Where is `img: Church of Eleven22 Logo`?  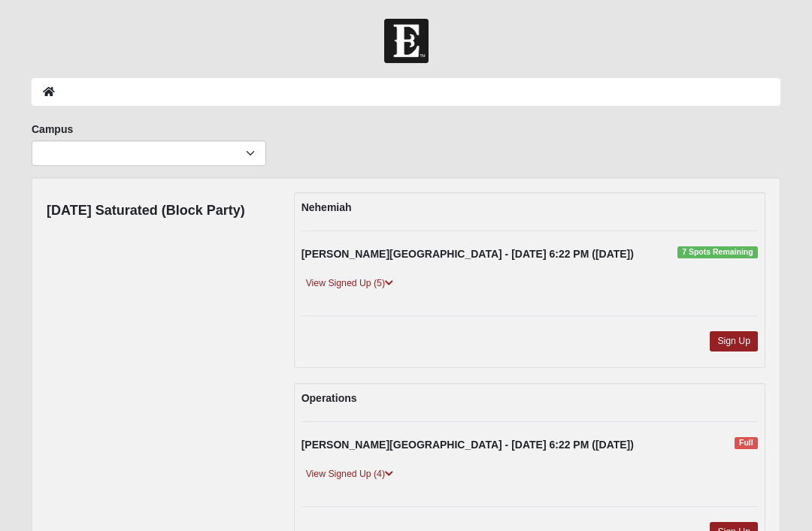
img: Church of Eleven22 Logo is located at coordinates (406, 41).